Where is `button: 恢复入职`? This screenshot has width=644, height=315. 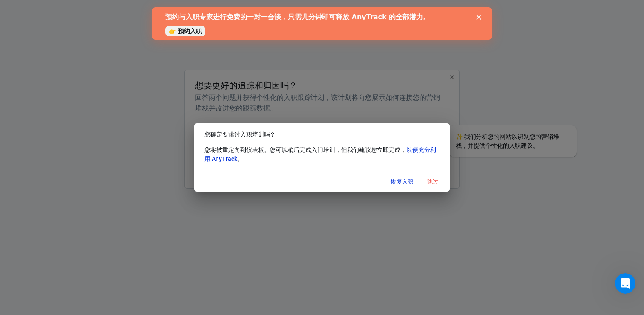 button: 恢复入职 is located at coordinates (402, 182).